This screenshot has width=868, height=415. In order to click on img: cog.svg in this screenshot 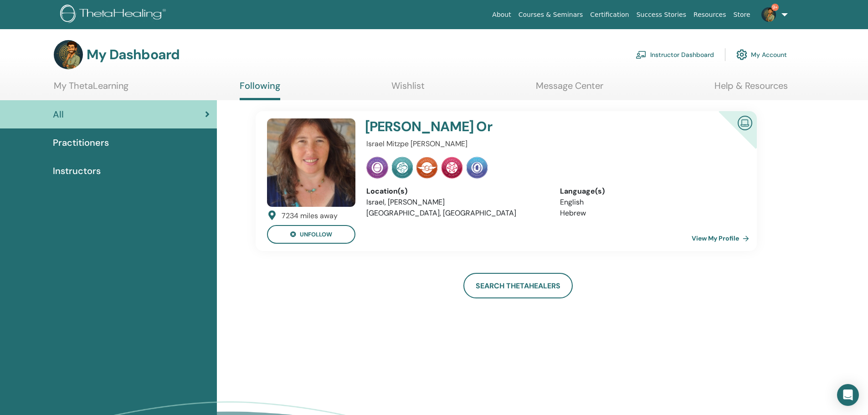, I will do `click(742, 55)`.